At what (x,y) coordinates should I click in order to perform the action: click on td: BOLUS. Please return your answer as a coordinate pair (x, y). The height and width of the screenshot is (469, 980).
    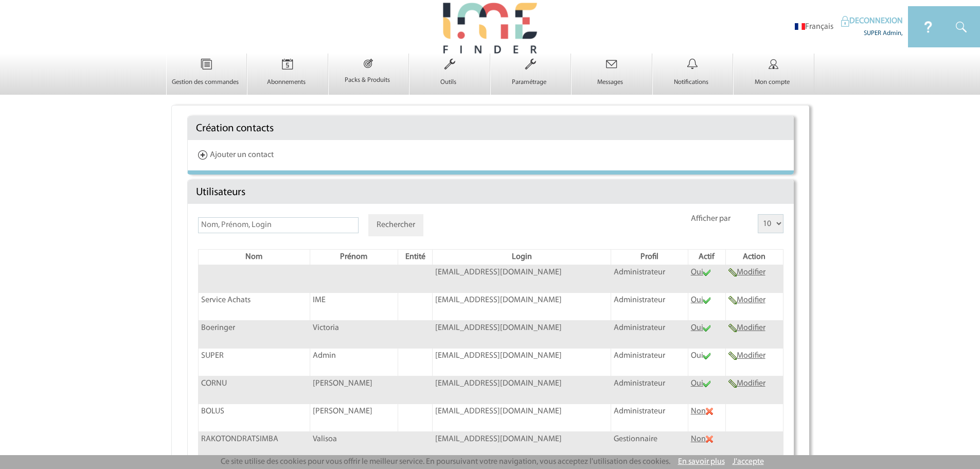
    Looking at the image, I should click on (253, 418).